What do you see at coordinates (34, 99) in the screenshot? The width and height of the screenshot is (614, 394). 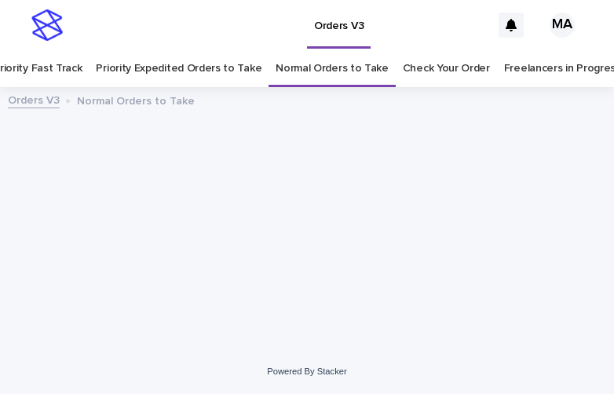 I see `a: Orders V3` at bounding box center [34, 99].